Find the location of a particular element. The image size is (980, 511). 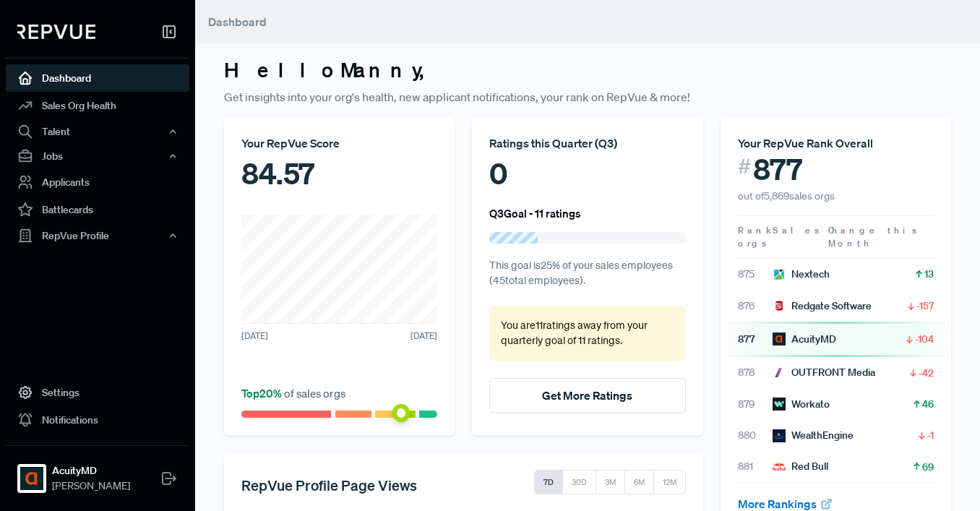

div: Your RepVue Score is located at coordinates (339, 143).